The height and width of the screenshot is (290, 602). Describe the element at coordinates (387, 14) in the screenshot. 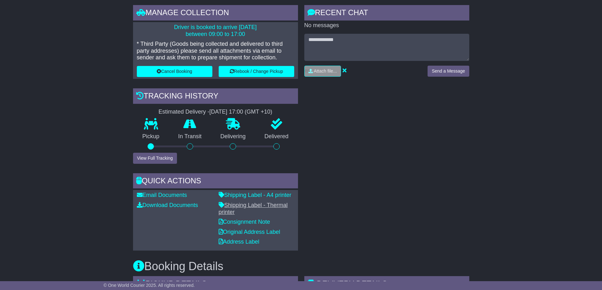

I see `div: RECENT CHAT` at that location.